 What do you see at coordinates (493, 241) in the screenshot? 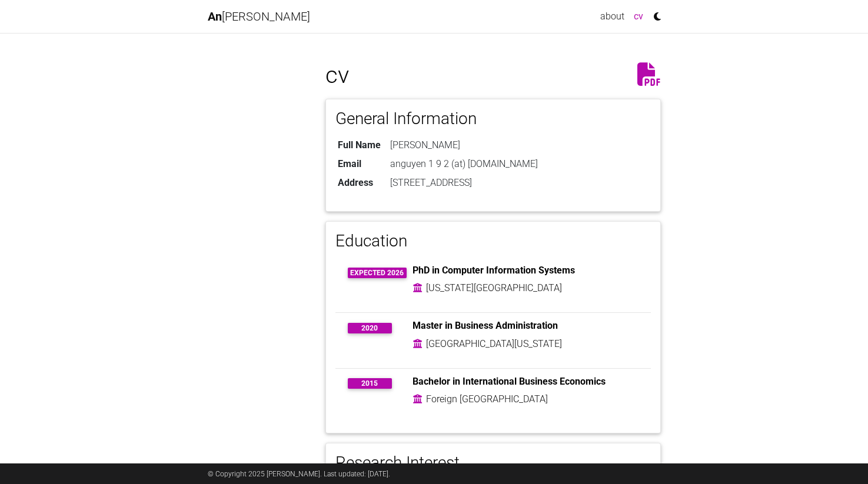
I see `h3: Education` at bounding box center [493, 241].